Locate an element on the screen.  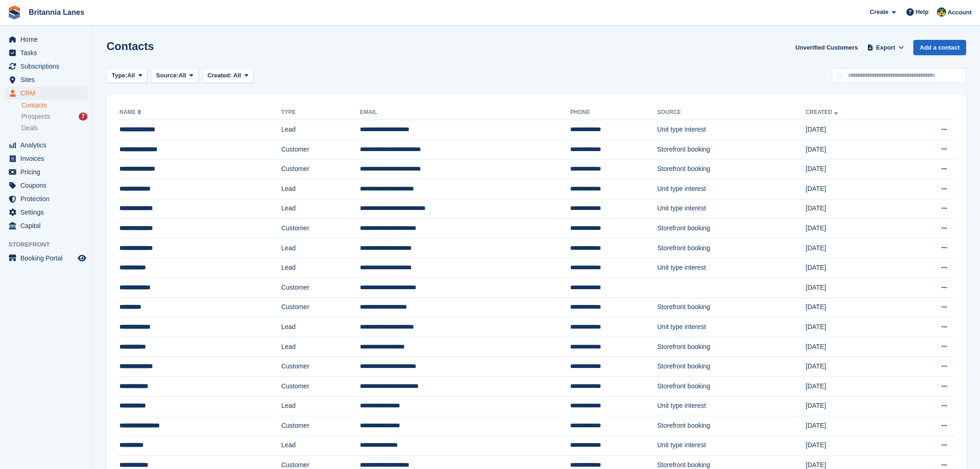
span: Capital is located at coordinates (48, 225).